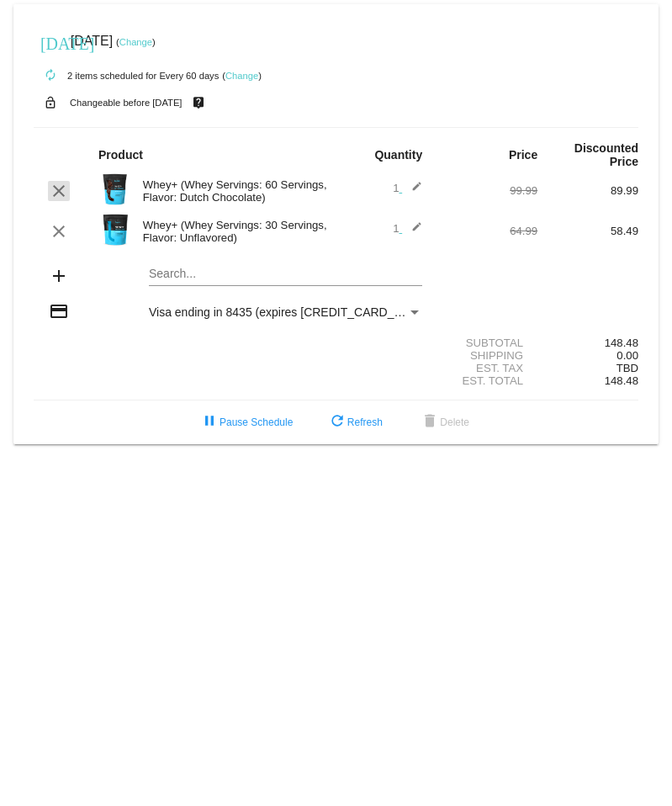 The height and width of the screenshot is (806, 672). What do you see at coordinates (50, 102) in the screenshot?
I see `mat-icon: lock_open` at bounding box center [50, 102].